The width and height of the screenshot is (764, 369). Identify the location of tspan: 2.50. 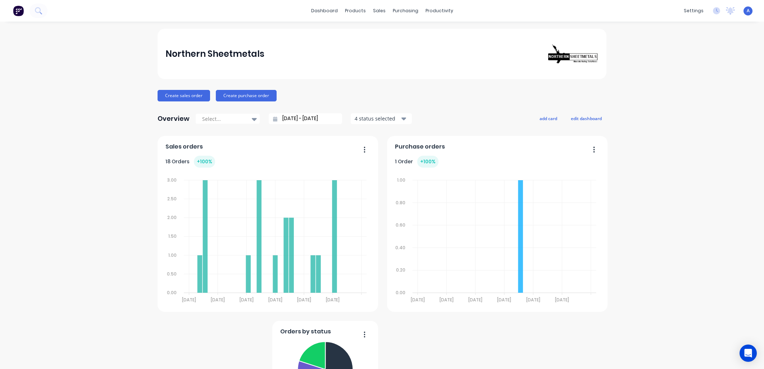
(172, 199).